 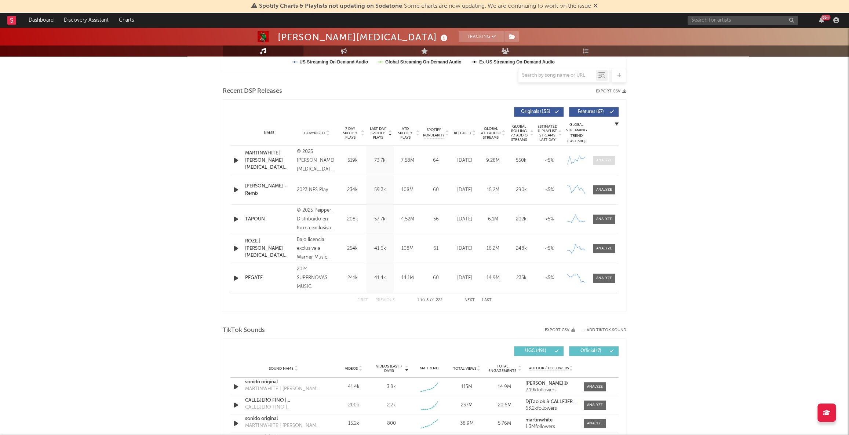 I want to click on div: 15.2M, so click(x=493, y=190).